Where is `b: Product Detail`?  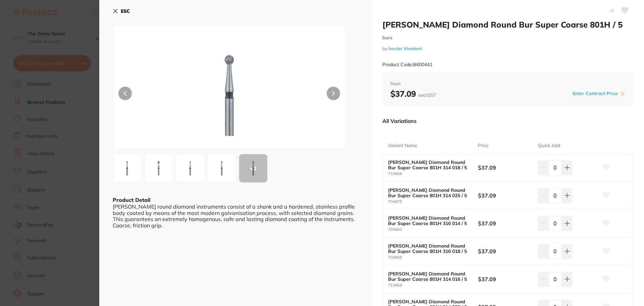 b: Product Detail is located at coordinates (132, 200).